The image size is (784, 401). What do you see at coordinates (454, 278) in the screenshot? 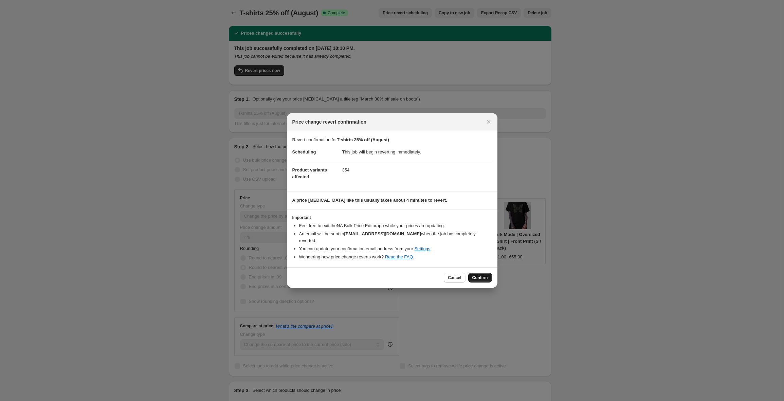
I see `span: Cancel` at bounding box center [454, 278].